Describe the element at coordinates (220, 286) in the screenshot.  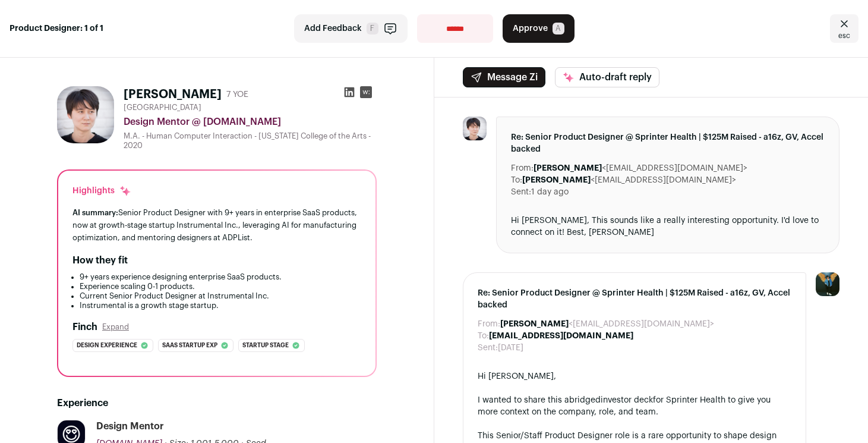
I see `li: Experience scaling 0-1 products.` at that location.